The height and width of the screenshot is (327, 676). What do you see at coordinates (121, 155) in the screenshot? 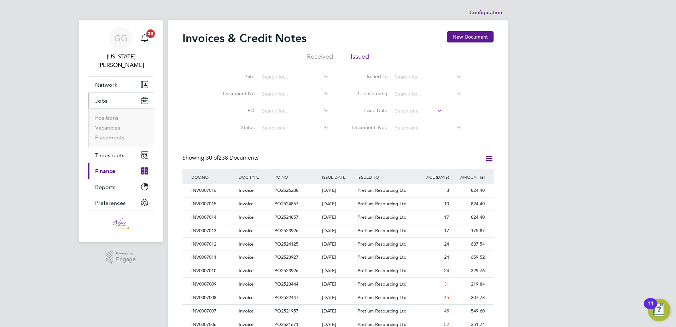
I see `button: Timesheets` at bounding box center [121, 155].